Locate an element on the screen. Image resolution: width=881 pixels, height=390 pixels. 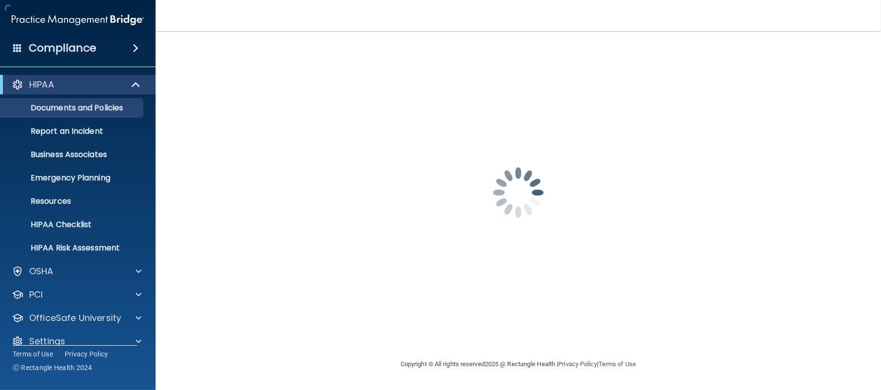
a: Settings is located at coordinates (76, 341).